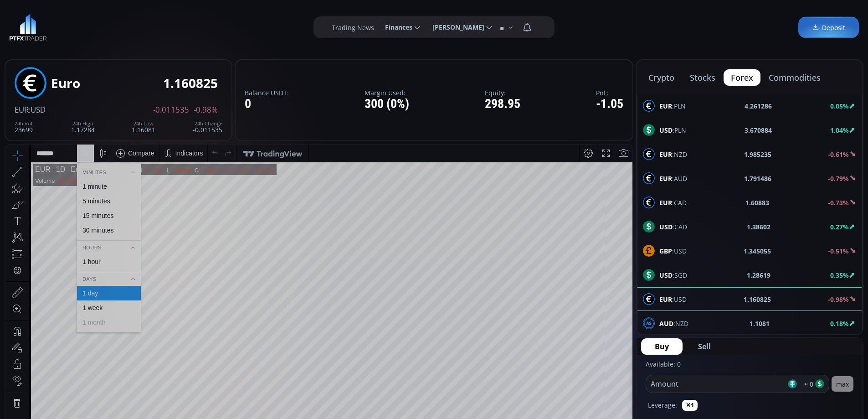 The image size is (868, 419). What do you see at coordinates (616, 370) in the screenshot?
I see `div: auto` at bounding box center [616, 370].